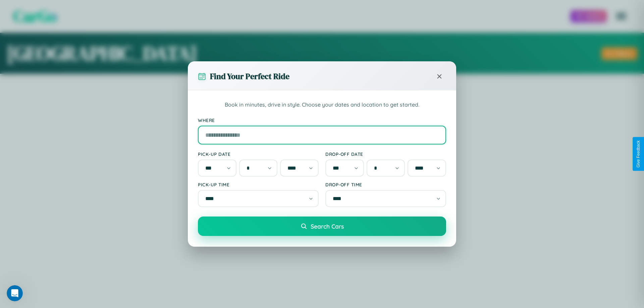  What do you see at coordinates (258, 154) in the screenshot?
I see `label: Pick-up Date` at bounding box center [258, 154].